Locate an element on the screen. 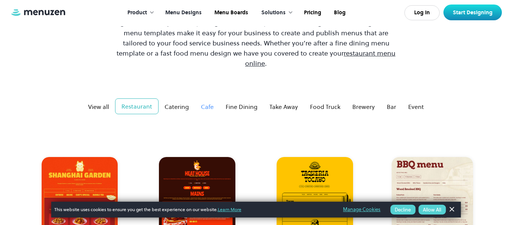 The height and width of the screenshot is (225, 512). div: Brewery is located at coordinates (364, 107).